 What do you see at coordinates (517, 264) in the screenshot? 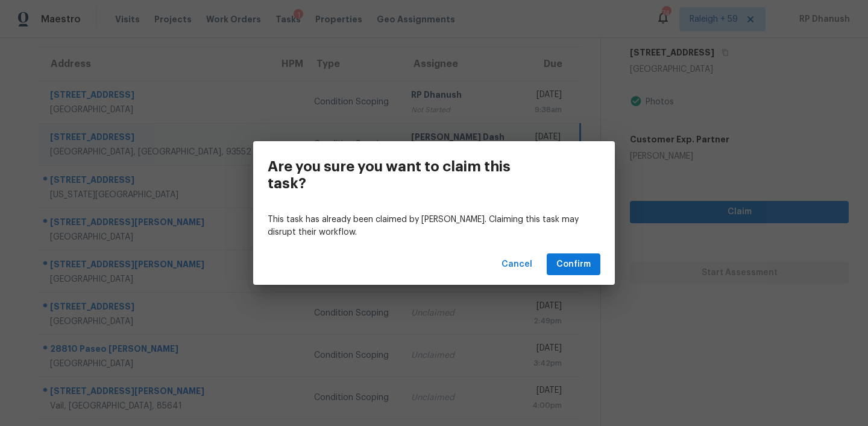
I see `button: Cancel` at bounding box center [517, 264].